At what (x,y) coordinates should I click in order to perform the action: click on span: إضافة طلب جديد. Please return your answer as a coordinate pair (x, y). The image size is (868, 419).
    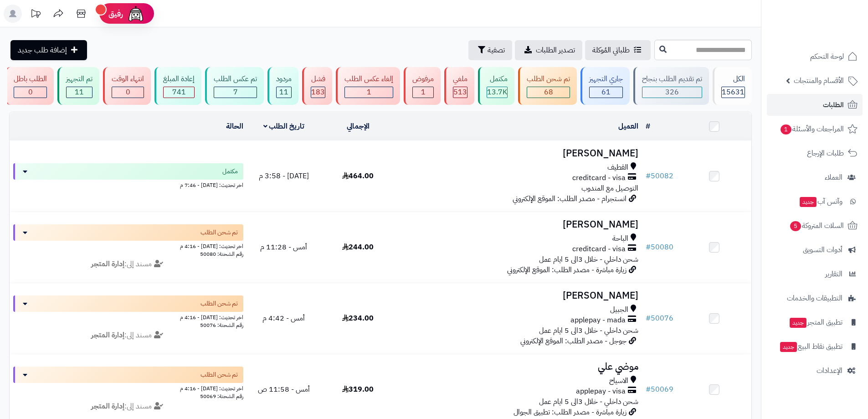
    Looking at the image, I should click on (42, 50).